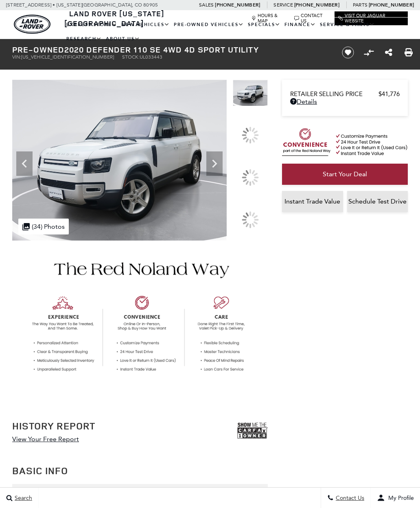  Describe the element at coordinates (236, 32) in the screenshot. I see `nav: Main Navigation` at that location.